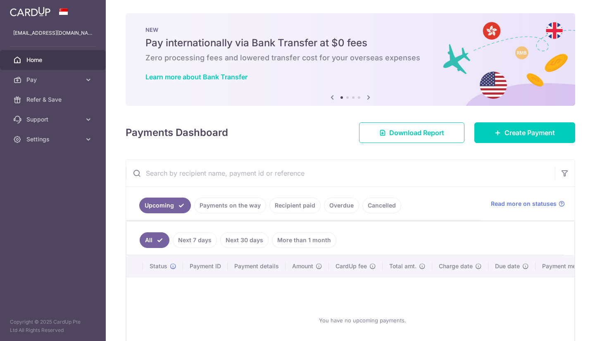 The image size is (595, 341). What do you see at coordinates (154, 240) in the screenshot?
I see `a: All` at bounding box center [154, 240].